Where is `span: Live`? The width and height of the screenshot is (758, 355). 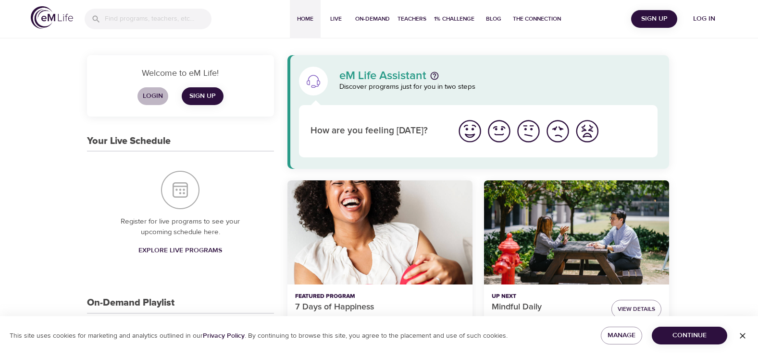 span: Live is located at coordinates (336, 19).